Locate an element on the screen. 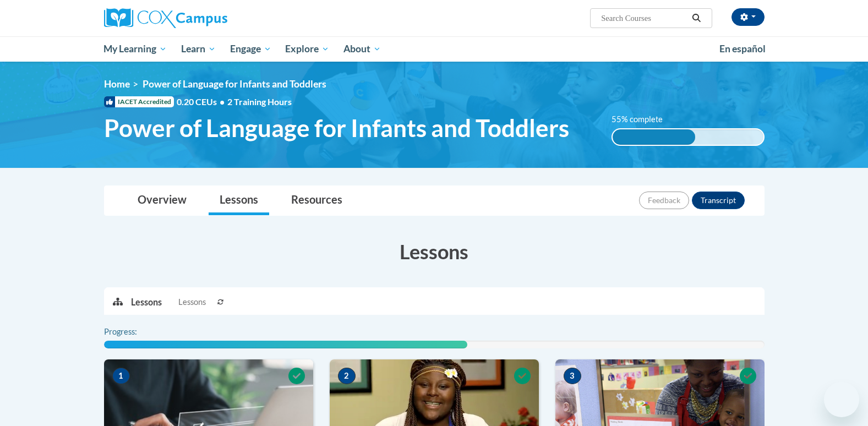 The width and height of the screenshot is (868, 426). label: Progress: is located at coordinates (135, 332).